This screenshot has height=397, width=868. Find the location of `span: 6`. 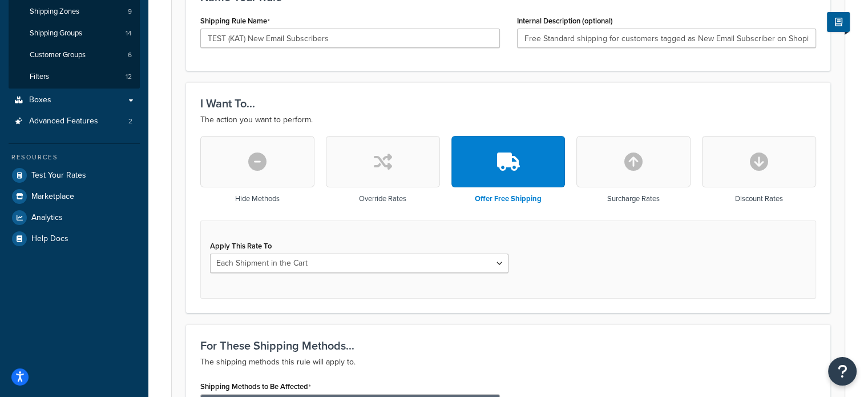

span: 6 is located at coordinates (130, 55).